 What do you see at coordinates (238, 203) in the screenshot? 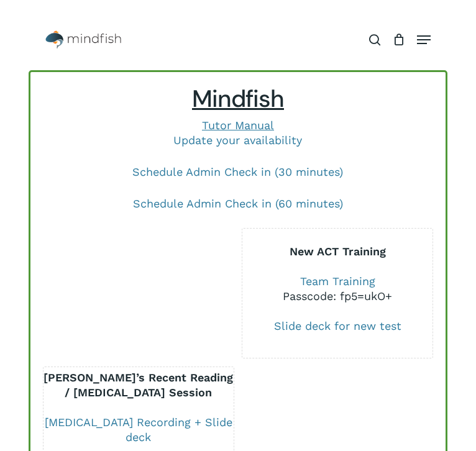
I see `a: Schedule Admin Check in (60 minutes)` at bounding box center [238, 203].